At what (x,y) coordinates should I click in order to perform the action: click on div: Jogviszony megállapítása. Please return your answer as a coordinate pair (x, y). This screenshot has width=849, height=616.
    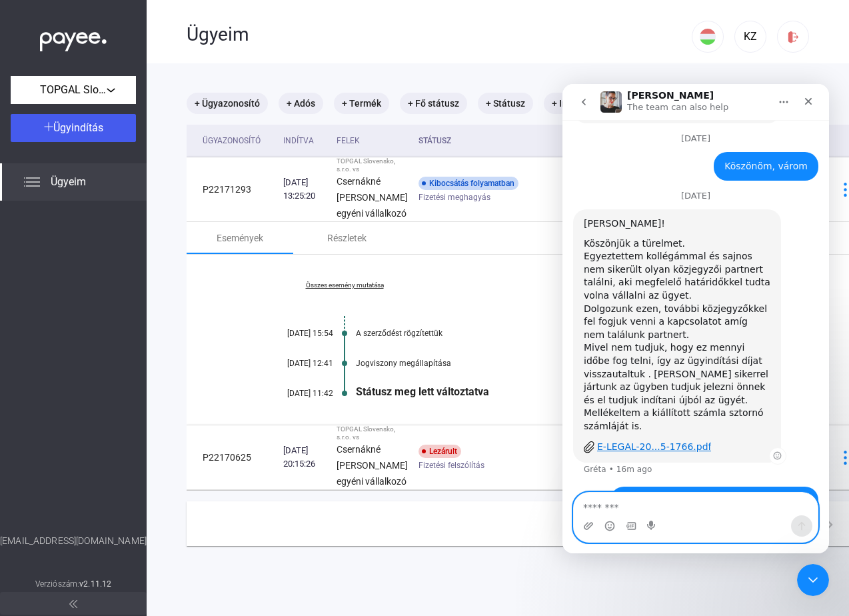
    Looking at the image, I should click on (582, 363).